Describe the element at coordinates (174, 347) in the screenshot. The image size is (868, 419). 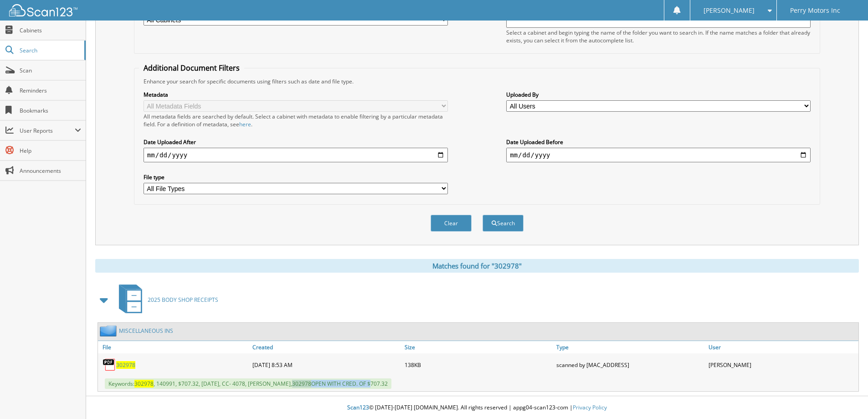
I see `a: File` at that location.